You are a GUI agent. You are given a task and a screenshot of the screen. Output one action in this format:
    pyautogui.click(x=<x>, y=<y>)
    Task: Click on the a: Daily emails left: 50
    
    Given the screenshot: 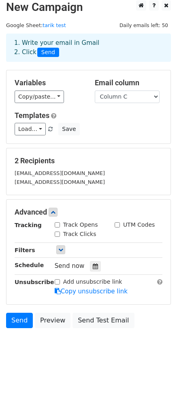 What is the action you would take?
    pyautogui.click(x=144, y=25)
    